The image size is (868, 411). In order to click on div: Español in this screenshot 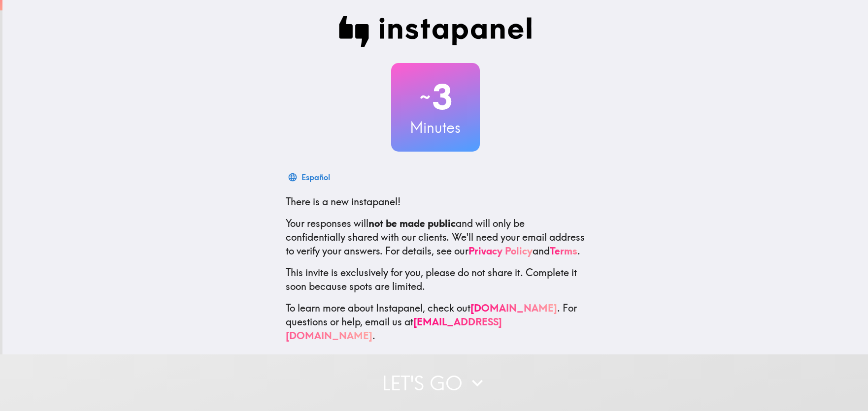, I will do `click(316, 177)`.